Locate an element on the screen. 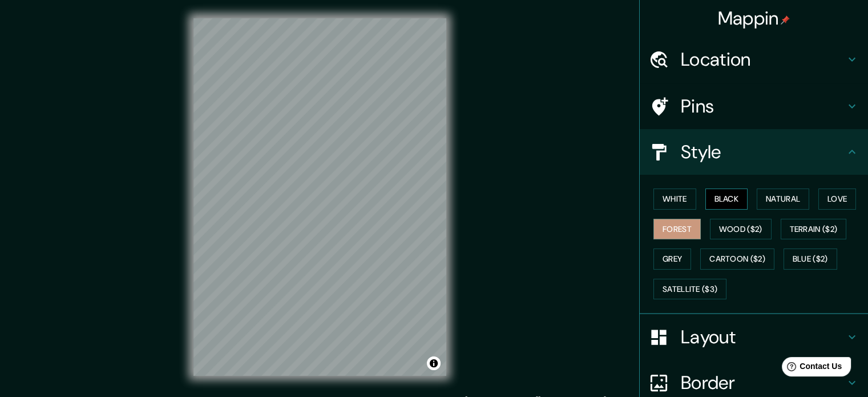 The width and height of the screenshot is (868, 397). button: Wood ($2) is located at coordinates (741, 229).